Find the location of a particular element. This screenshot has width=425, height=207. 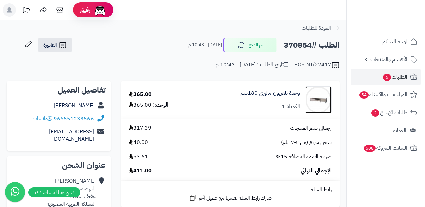

img: 1739781773-220601011417-90x90.jpg is located at coordinates (318, 100).